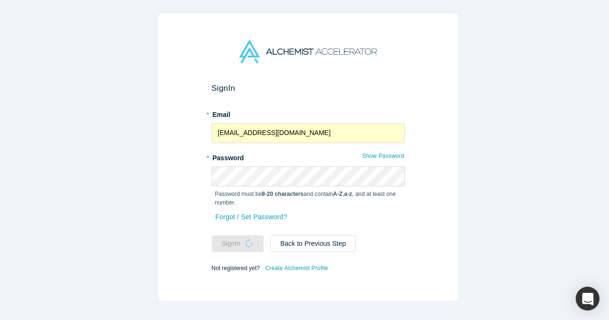 This screenshot has width=609, height=320. Describe the element at coordinates (308, 198) in the screenshot. I see `p: Password must be and contain , , and at least one number.` at that location.